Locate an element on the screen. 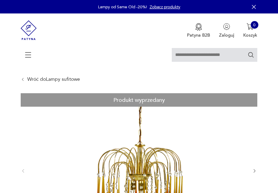  button: Patyna B2B is located at coordinates (198, 31).